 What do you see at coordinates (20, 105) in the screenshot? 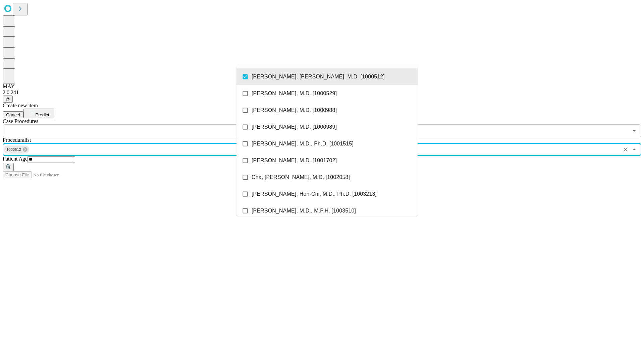
I see `span: Create new item` at bounding box center [20, 105].